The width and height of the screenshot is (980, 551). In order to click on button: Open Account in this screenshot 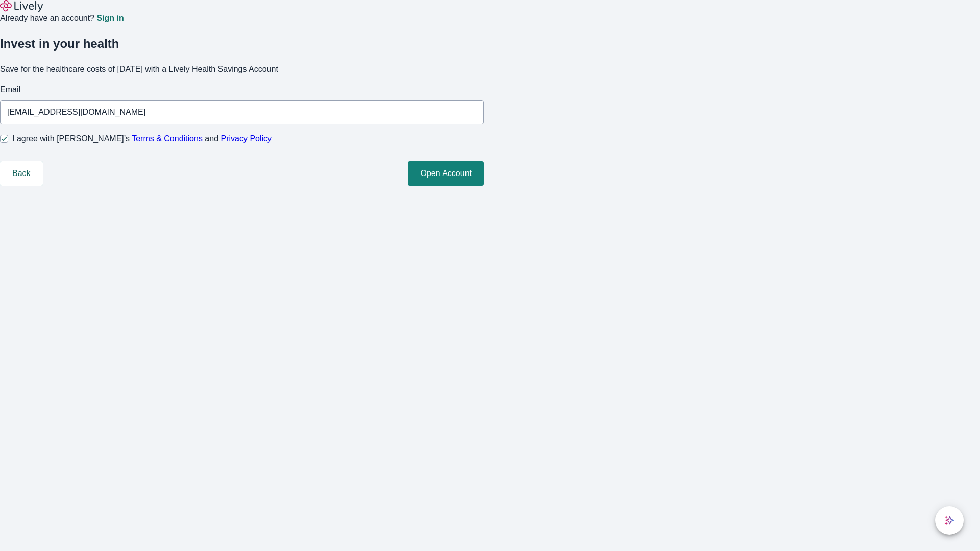, I will do `click(445, 174)`.